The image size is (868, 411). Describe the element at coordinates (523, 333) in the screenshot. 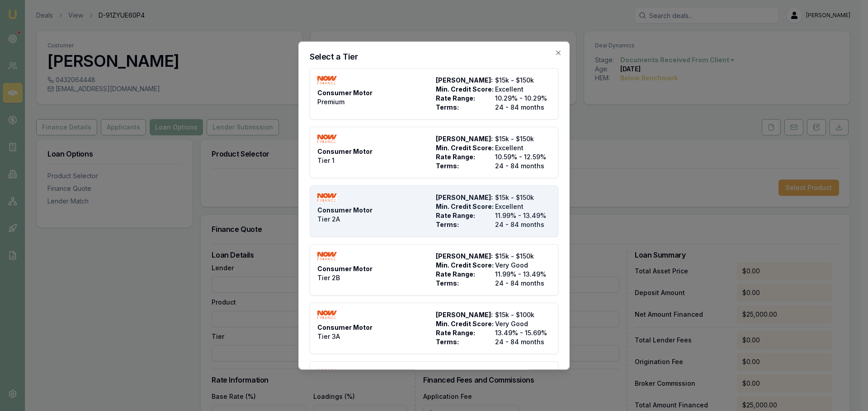

I see `span: 13.49% - 15.69%` at that location.